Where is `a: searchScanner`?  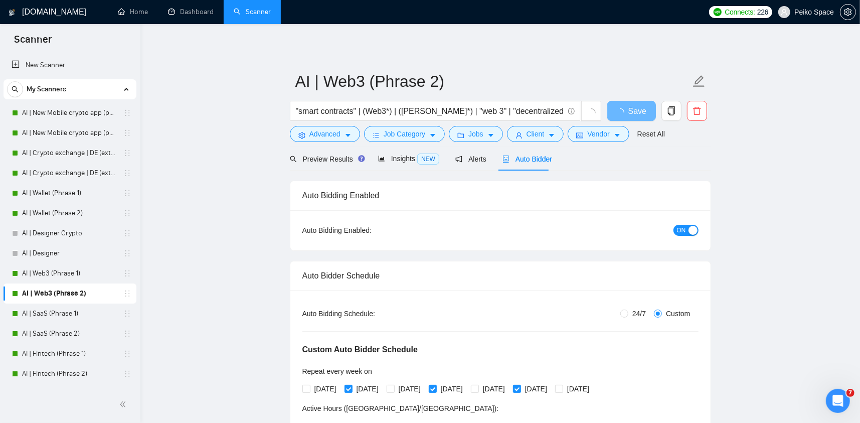 a: searchScanner is located at coordinates (252, 12).